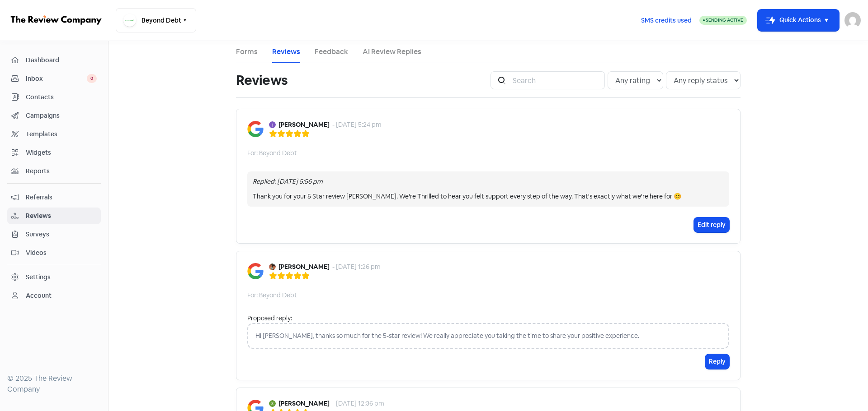 The image size is (868, 411). I want to click on button: Beyond Debt, so click(155, 21).